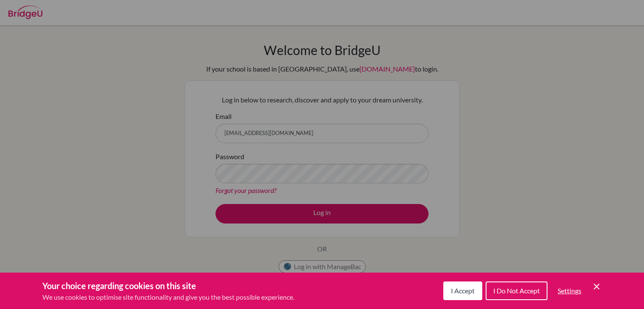 This screenshot has width=644, height=309. Describe the element at coordinates (570, 290) in the screenshot. I see `span: Settings` at that location.